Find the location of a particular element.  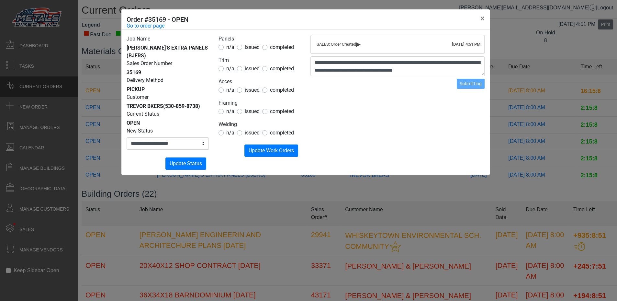

label: Delivery Method is located at coordinates (145, 80).